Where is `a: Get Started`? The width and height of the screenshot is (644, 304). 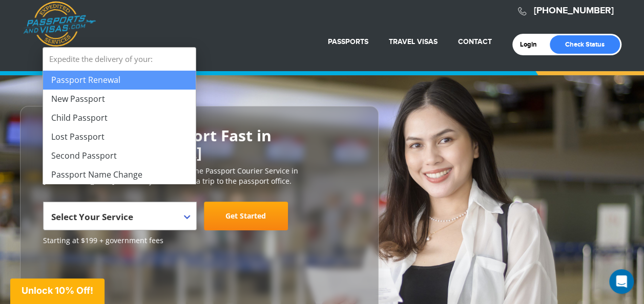 a: Get Started is located at coordinates (246, 216).